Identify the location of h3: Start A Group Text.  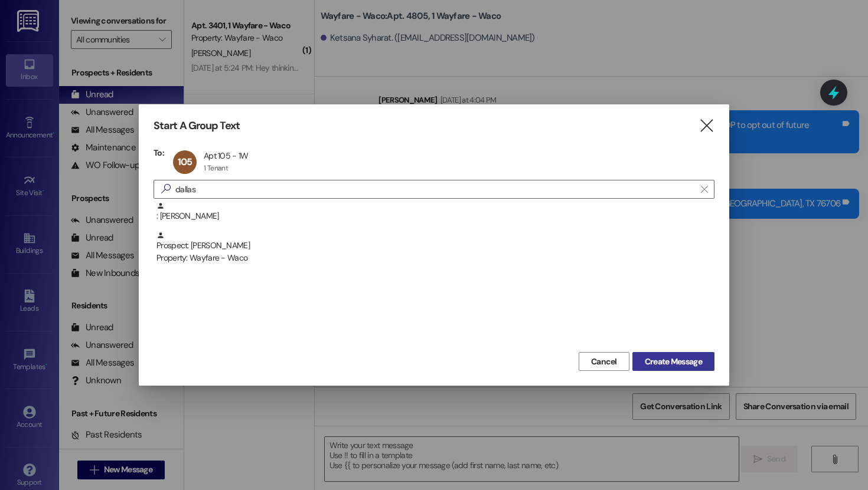
(197, 126).